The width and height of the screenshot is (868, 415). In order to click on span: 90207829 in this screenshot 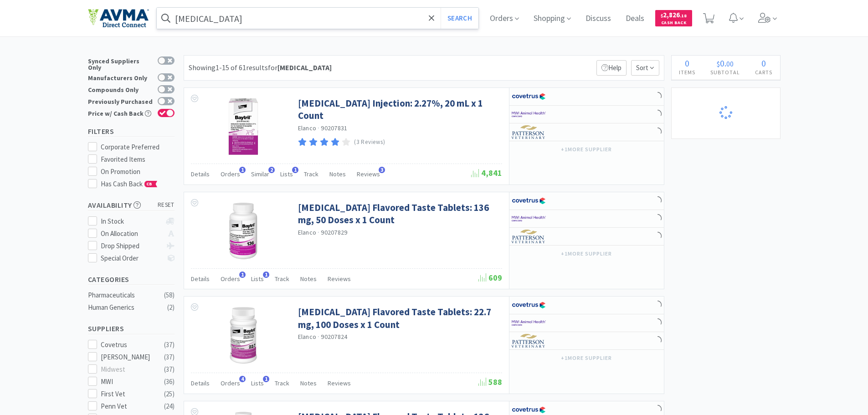, I will do `click(334, 232)`.